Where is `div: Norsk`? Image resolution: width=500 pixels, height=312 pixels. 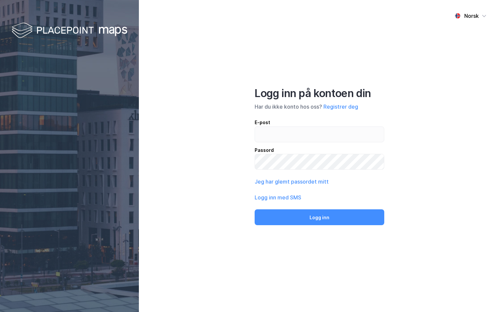
div: Norsk is located at coordinates (471, 16).